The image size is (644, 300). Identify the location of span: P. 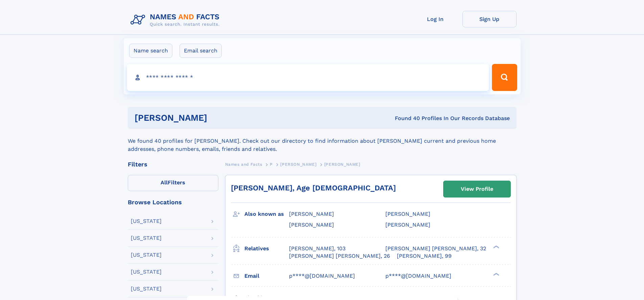
(271, 165).